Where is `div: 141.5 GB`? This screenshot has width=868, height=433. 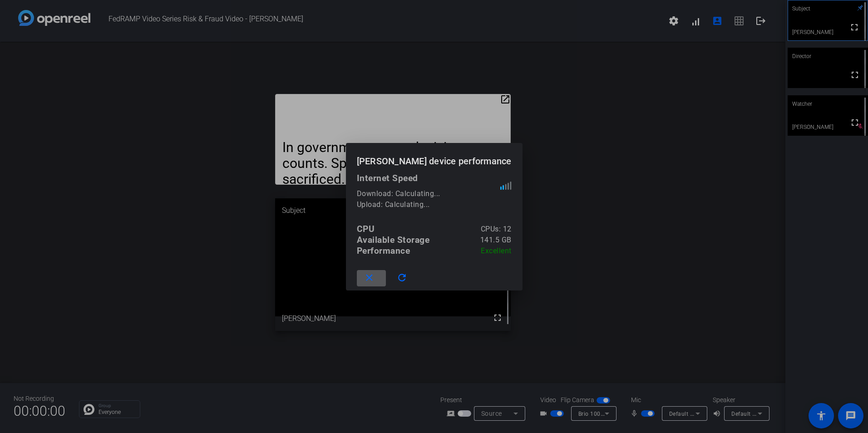 div: 141.5 GB is located at coordinates (496, 240).